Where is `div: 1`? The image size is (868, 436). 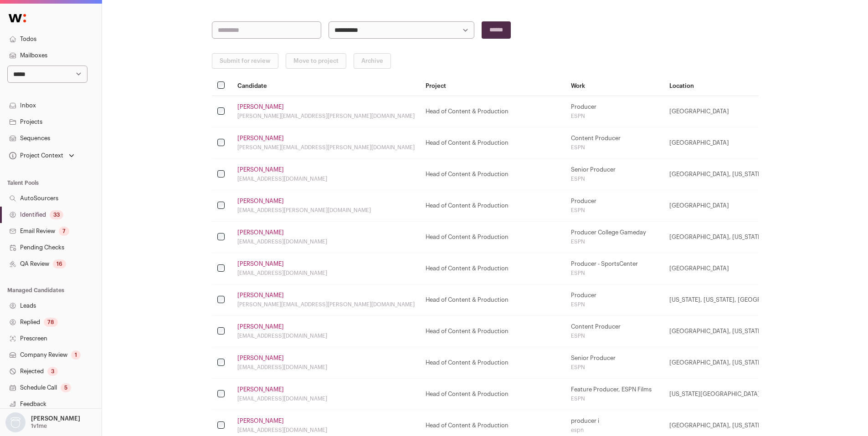
div: 1 is located at coordinates (76, 355).